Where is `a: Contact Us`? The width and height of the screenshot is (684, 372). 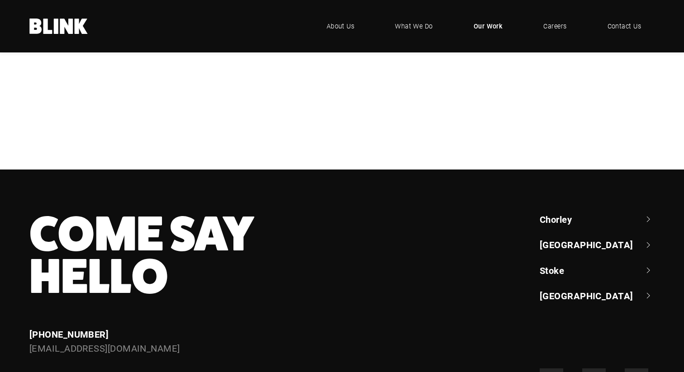 a: Contact Us is located at coordinates (624, 26).